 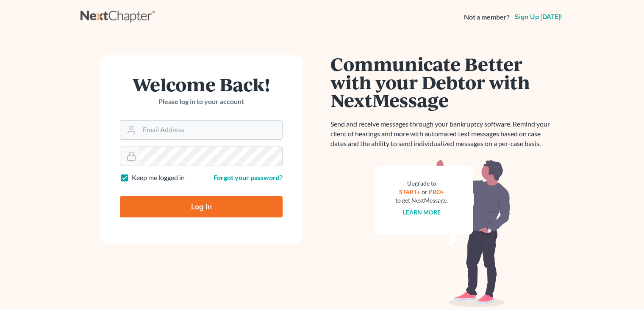 What do you see at coordinates (443, 134) in the screenshot?
I see `p: Send and receive messages through your bankruptcy software. Remind your client of hearings and mo...` at bounding box center [443, 134].